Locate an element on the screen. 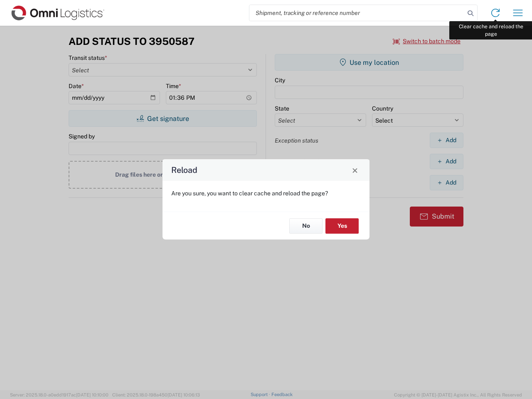 This screenshot has height=399, width=532. input: Shipment, tracking or reference number is located at coordinates (357, 13).